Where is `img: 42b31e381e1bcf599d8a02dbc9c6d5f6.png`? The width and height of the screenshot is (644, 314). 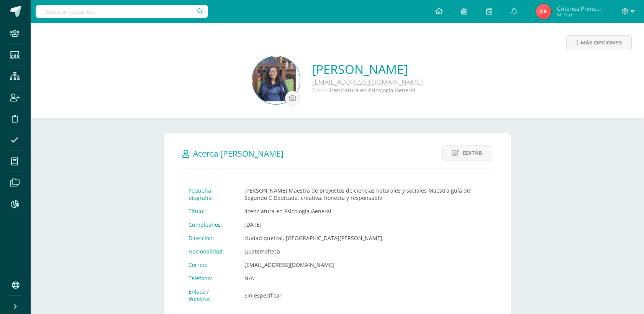
img: 42b31e381e1bcf599d8a02dbc9c6d5f6.png is located at coordinates (543, 12).